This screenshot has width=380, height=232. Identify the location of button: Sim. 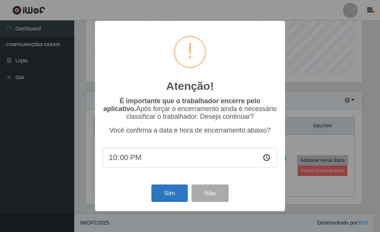
(169, 193).